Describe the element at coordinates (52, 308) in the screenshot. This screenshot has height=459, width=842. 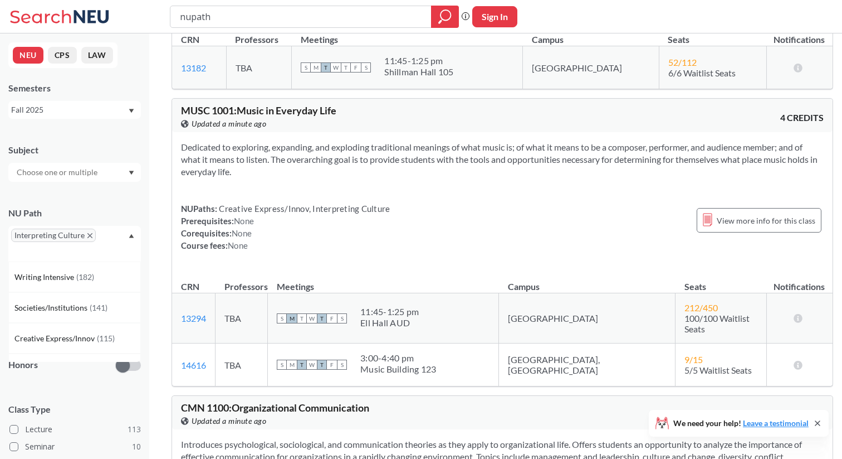
I see `span: Societies/Institutions` at that location.